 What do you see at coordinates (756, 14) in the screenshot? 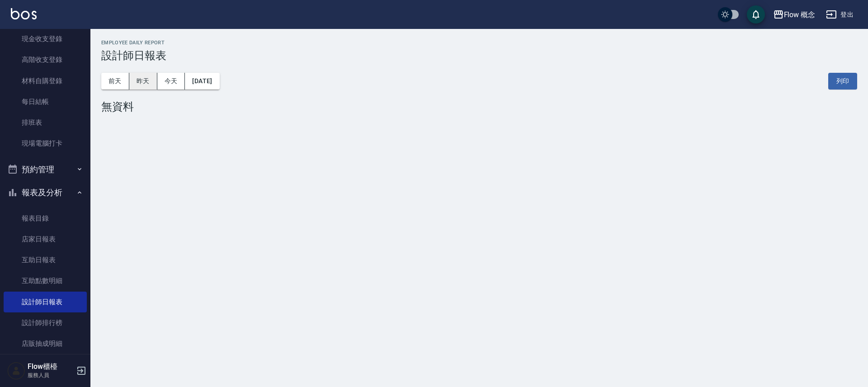
I see `button: save` at bounding box center [756, 14].